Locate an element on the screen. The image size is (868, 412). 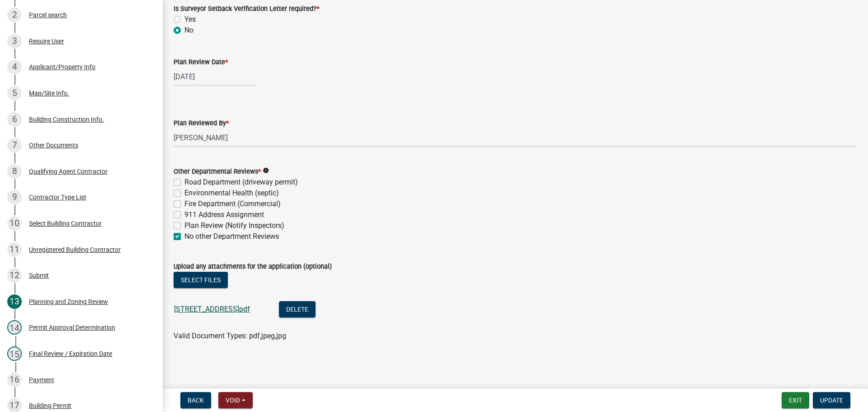
button: Void is located at coordinates (235, 400).